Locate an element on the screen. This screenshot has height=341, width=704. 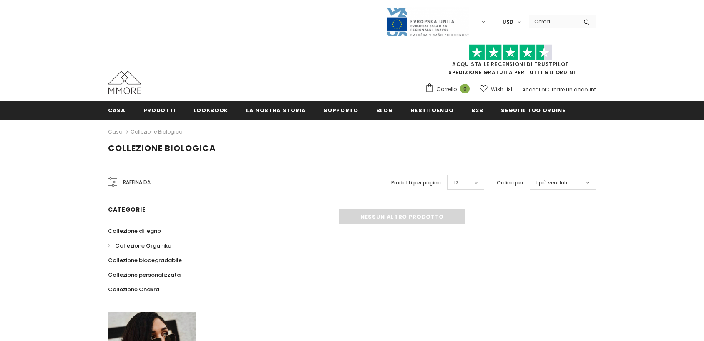
span: or is located at coordinates (544, 89).